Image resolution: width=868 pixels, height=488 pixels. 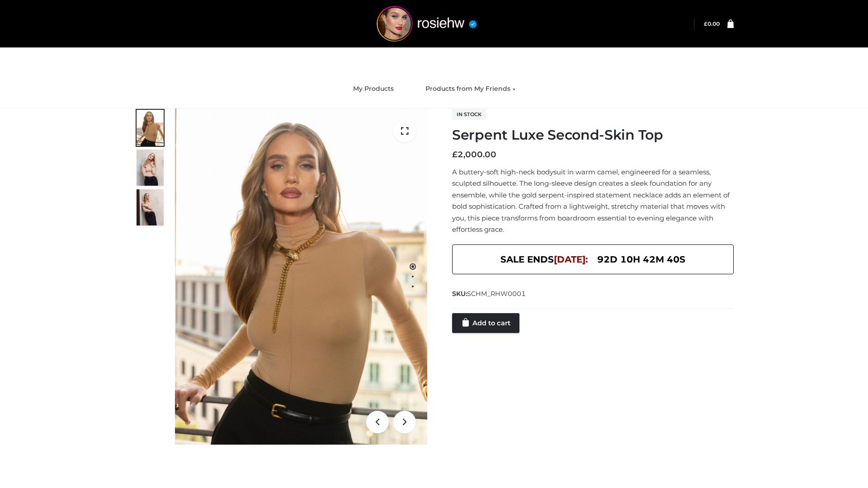 What do you see at coordinates (427, 23) in the screenshot?
I see `img: rosiehw` at bounding box center [427, 23].